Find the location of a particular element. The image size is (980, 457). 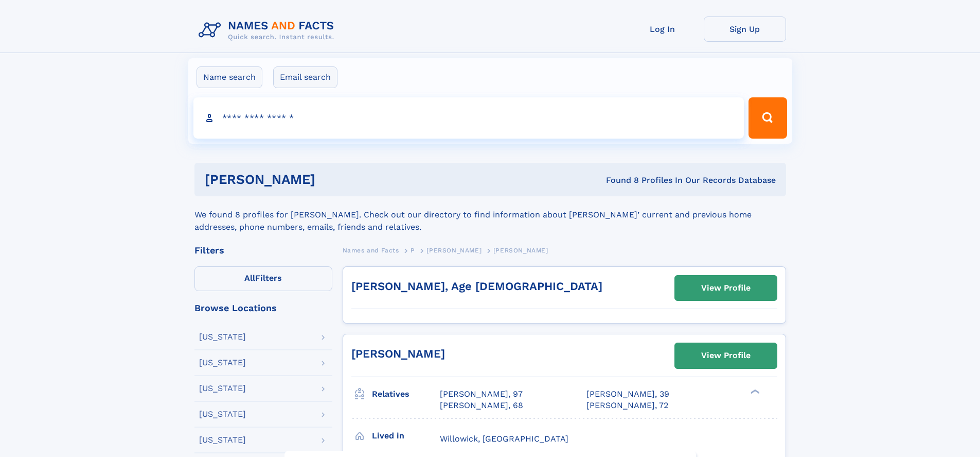

label: Name search is located at coordinates (229, 77).